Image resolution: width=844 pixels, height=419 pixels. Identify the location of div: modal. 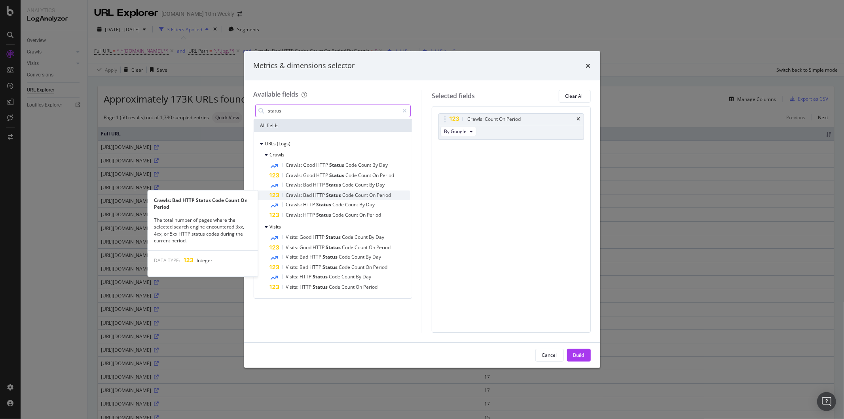
(422, 209).